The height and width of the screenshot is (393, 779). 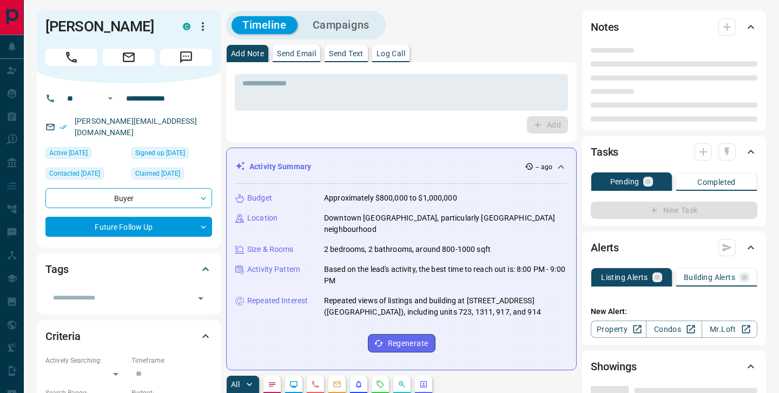 I want to click on span: Message, so click(x=186, y=57).